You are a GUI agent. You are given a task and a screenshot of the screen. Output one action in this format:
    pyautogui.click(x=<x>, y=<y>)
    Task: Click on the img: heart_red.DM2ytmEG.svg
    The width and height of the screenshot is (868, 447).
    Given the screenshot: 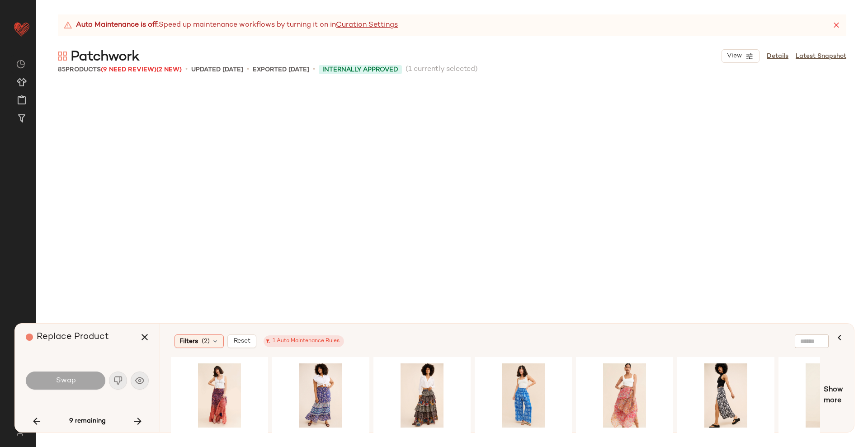 What is the action you would take?
    pyautogui.click(x=22, y=29)
    